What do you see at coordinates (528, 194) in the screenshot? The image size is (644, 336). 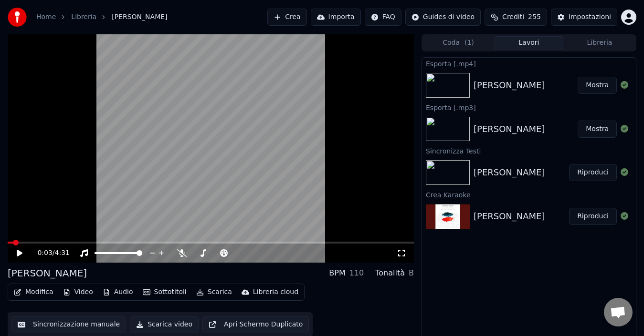 I see `div: Crea Karaoke` at bounding box center [528, 194].